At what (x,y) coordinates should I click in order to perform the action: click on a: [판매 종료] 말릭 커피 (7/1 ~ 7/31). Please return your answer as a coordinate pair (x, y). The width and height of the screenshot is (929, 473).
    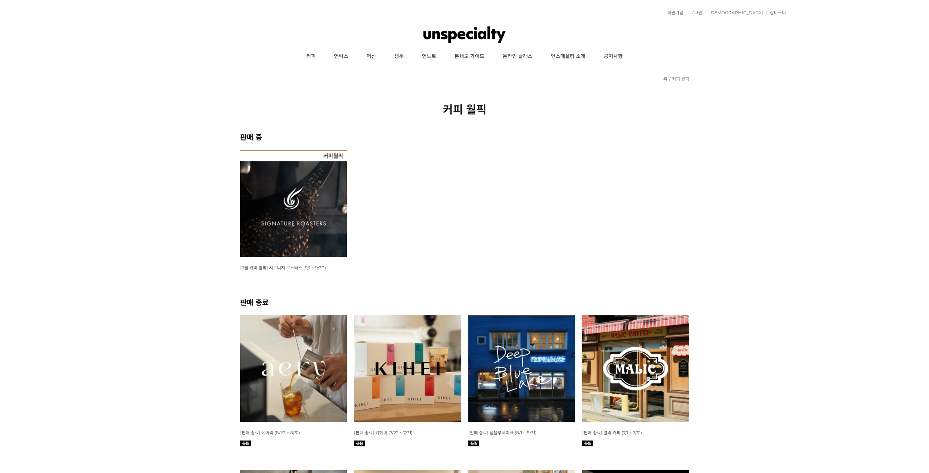
    Looking at the image, I should click on (612, 433).